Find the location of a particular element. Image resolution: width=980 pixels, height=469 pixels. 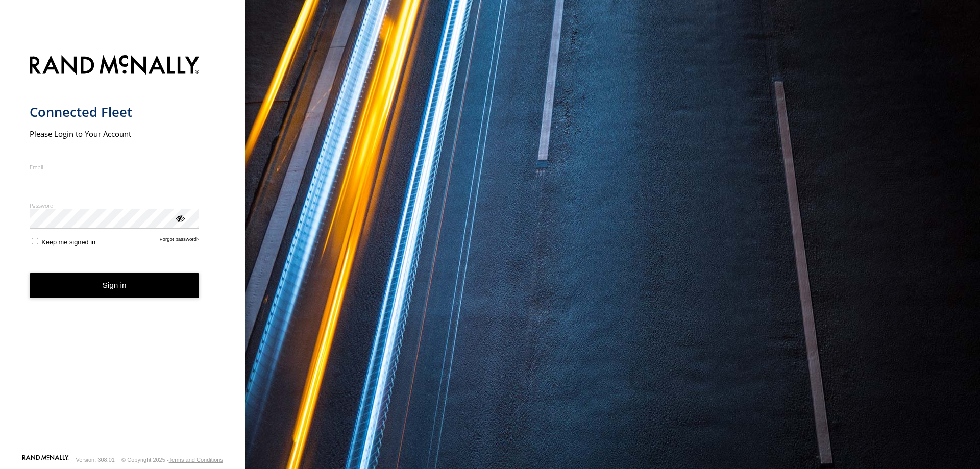

label: Password is located at coordinates (115, 205).